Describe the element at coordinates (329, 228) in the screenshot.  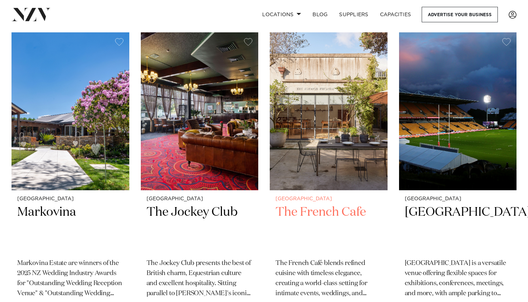
I see `h2: The French Cafe` at that location.